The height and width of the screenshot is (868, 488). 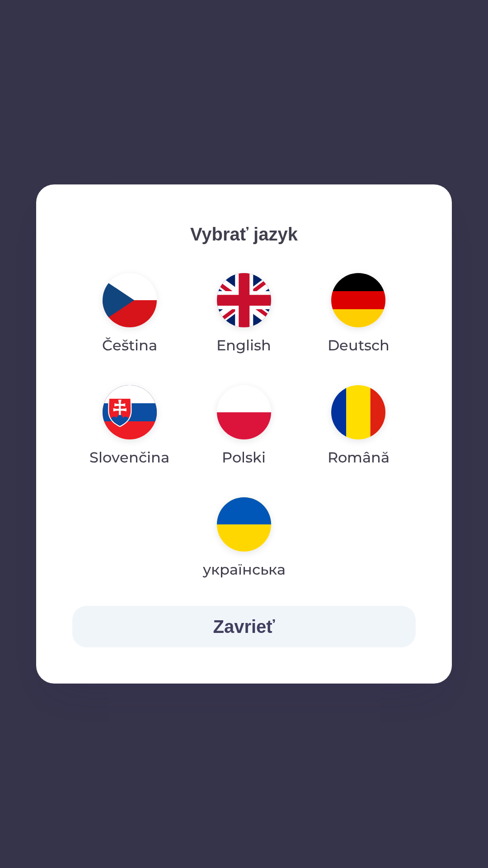 What do you see at coordinates (358, 300) in the screenshot?
I see `img: de flag` at bounding box center [358, 300].